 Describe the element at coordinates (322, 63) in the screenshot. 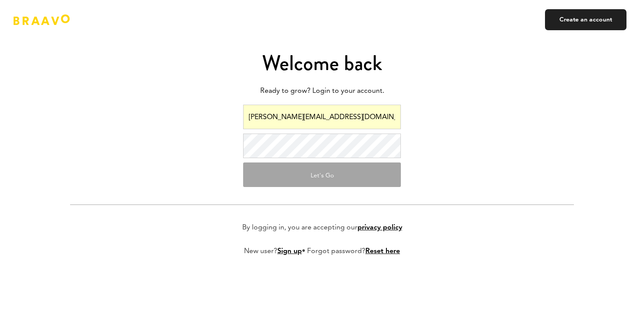

I see `span: Welcome back` at that location.